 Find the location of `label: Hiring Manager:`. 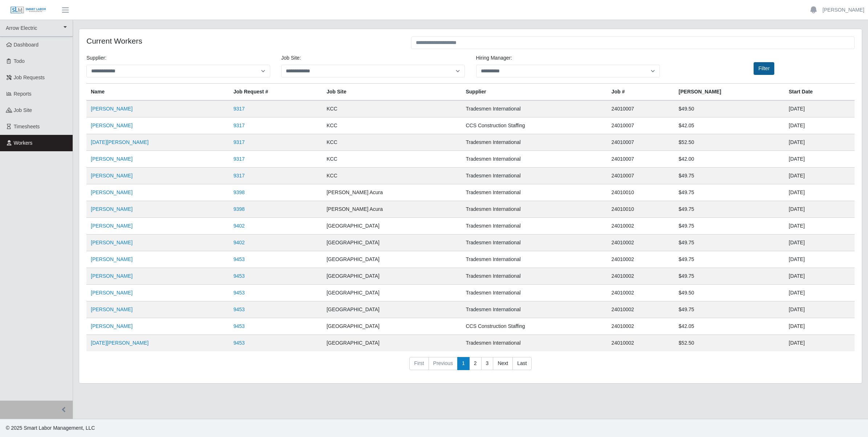

label: Hiring Manager: is located at coordinates (494, 58).